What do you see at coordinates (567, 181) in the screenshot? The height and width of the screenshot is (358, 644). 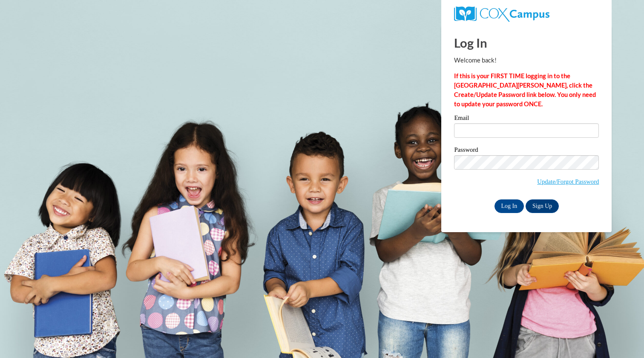 I see `a: Update/Forgot Password` at bounding box center [567, 181].